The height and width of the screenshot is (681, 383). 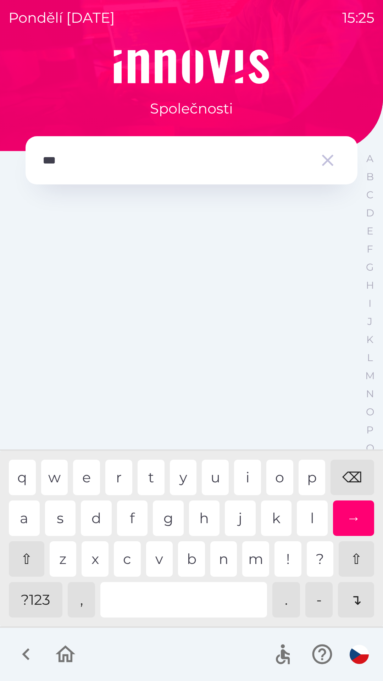 What do you see at coordinates (370, 412) in the screenshot?
I see `p: O` at bounding box center [370, 412].